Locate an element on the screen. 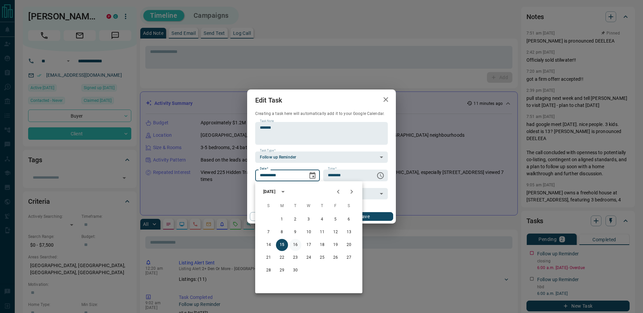  span: Wednesday is located at coordinates (309, 206).